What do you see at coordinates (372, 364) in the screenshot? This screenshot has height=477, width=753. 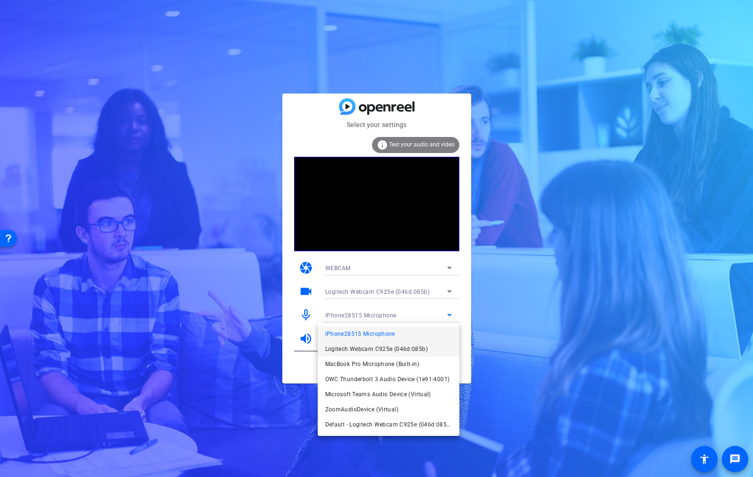 I see `span: MacBook Pro Microphone (Built-in)` at bounding box center [372, 364].